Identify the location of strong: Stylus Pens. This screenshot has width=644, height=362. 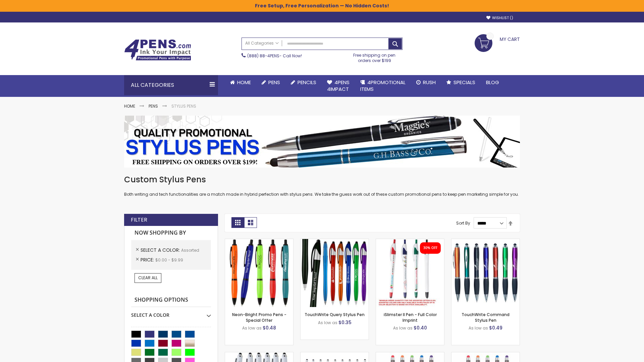
(184, 106).